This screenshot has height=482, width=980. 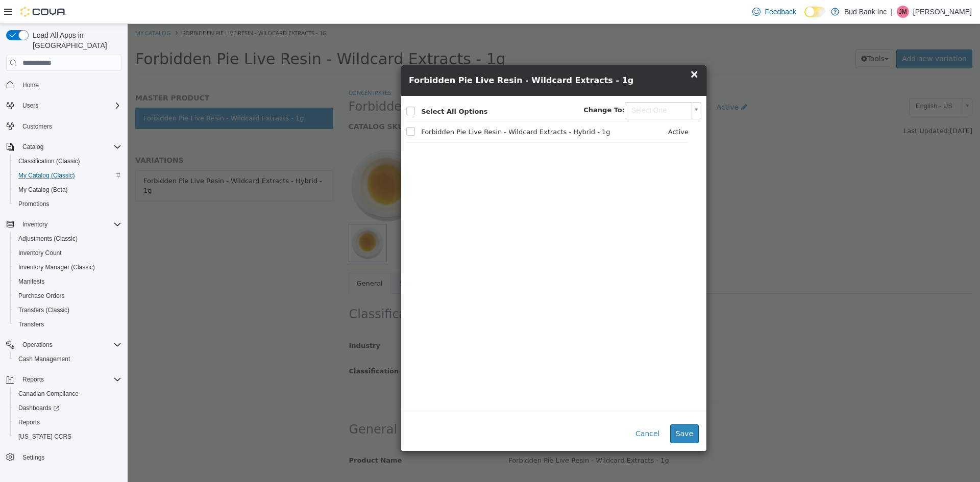 I want to click on a: Settings, so click(x=33, y=458).